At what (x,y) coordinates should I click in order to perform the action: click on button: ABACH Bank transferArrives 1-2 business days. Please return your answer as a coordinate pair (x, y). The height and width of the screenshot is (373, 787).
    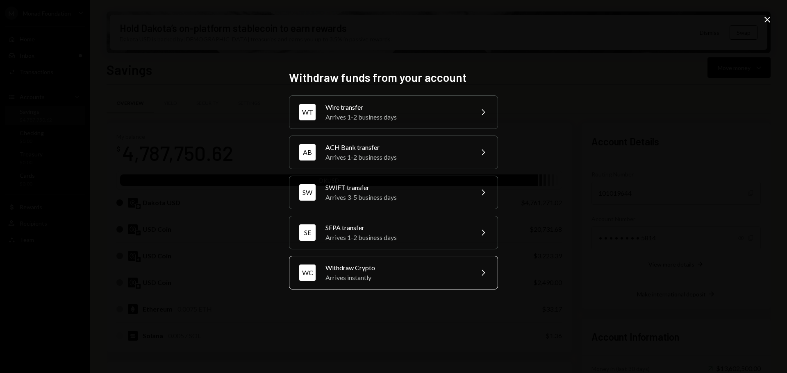
    Looking at the image, I should click on (393, 152).